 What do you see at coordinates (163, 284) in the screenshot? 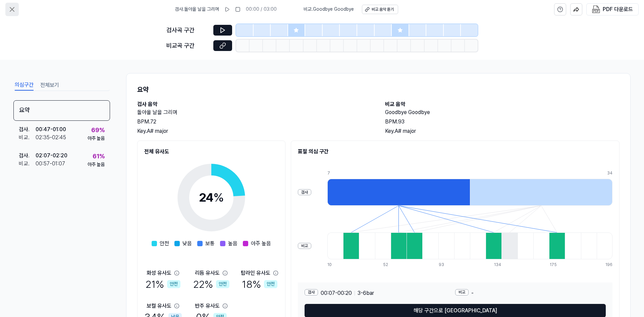
I see `div: 21 %` at bounding box center [163, 284].